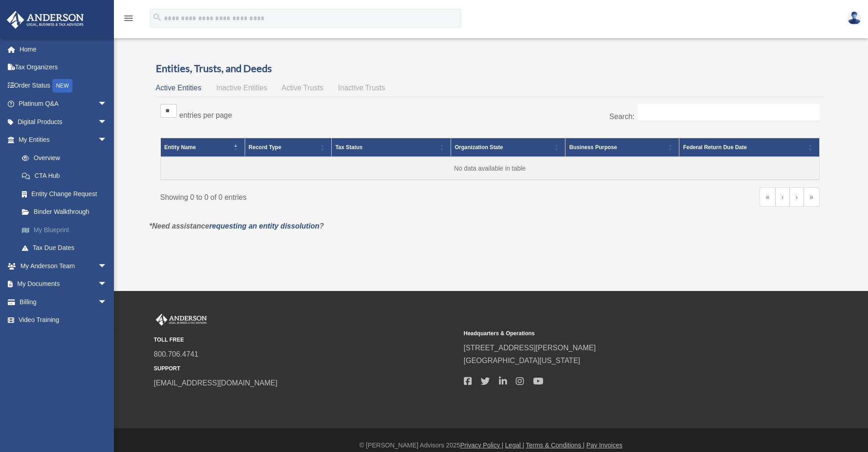 This screenshot has height=452, width=868. What do you see at coordinates (236, 226) in the screenshot?
I see `em: *Need assistance ?` at bounding box center [236, 226].